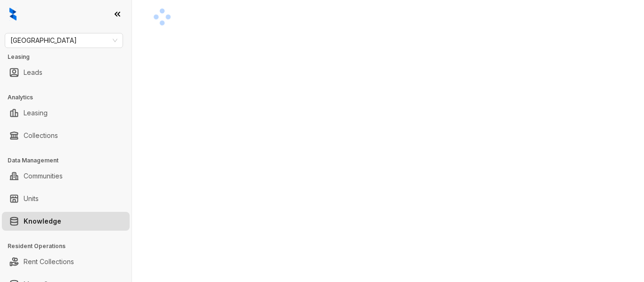  Describe the element at coordinates (65, 222) in the screenshot. I see `li: Knowledge` at that location.